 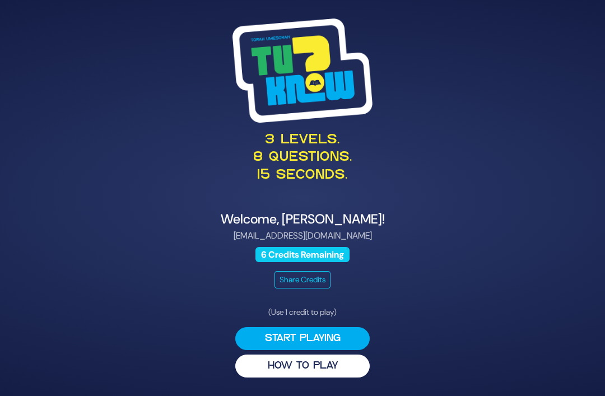 What do you see at coordinates (302, 338) in the screenshot?
I see `button: Start Playing` at bounding box center [302, 338].